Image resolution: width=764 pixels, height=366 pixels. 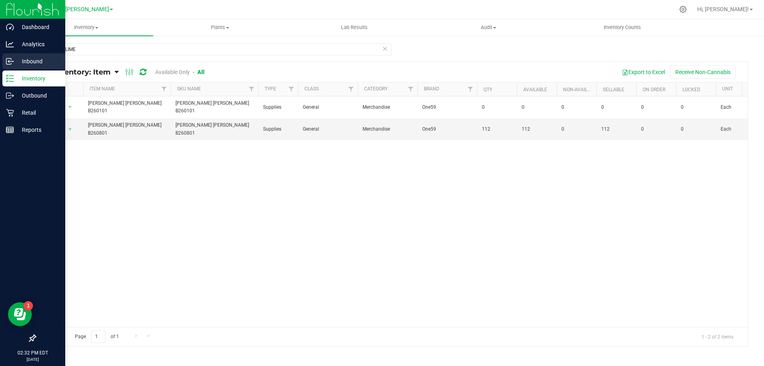 What do you see at coordinates (10, 61) in the screenshot?
I see `inline-svg: Inbound` at bounding box center [10, 61].